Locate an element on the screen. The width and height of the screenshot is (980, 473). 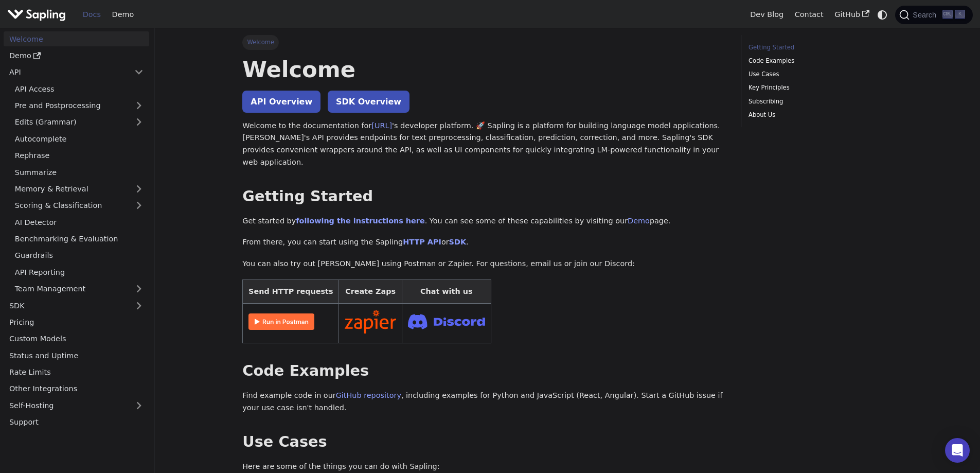
img: Run in Postman is located at coordinates (281, 322).